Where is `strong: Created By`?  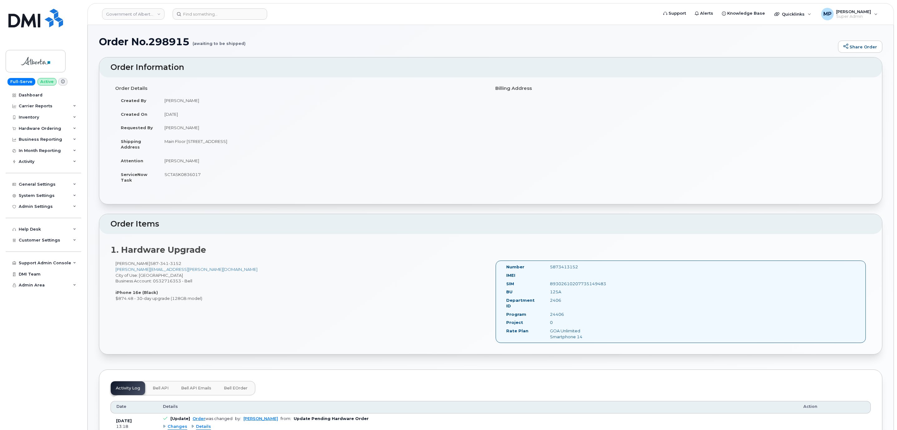
strong: Created By is located at coordinates (134, 100).